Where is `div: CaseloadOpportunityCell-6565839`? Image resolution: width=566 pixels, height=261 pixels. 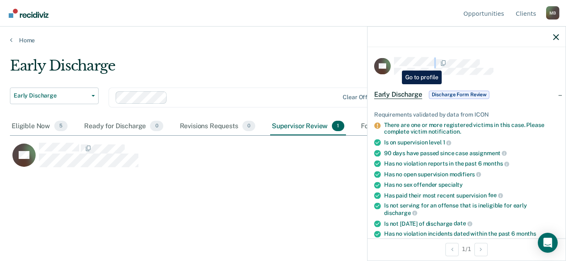
div: CaseloadOpportunityCell-6565839 is located at coordinates (249, 159).